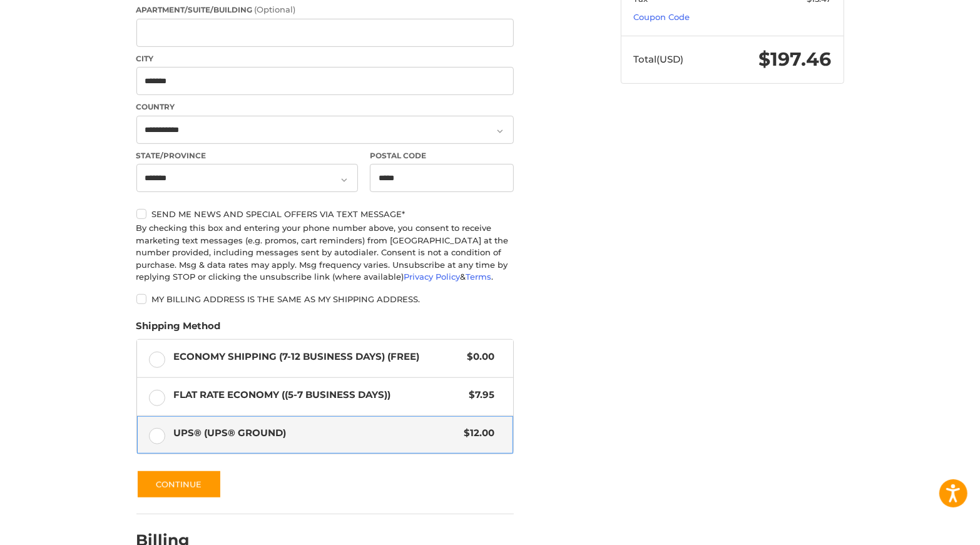 Image resolution: width=980 pixels, height=545 pixels. What do you see at coordinates (247, 156) in the screenshot?
I see `label: State/Province` at bounding box center [247, 156].